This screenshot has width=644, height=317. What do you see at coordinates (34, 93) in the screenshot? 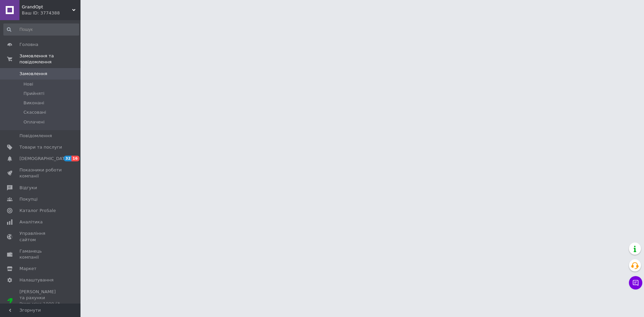
I see `span: Прийняті` at bounding box center [34, 93].